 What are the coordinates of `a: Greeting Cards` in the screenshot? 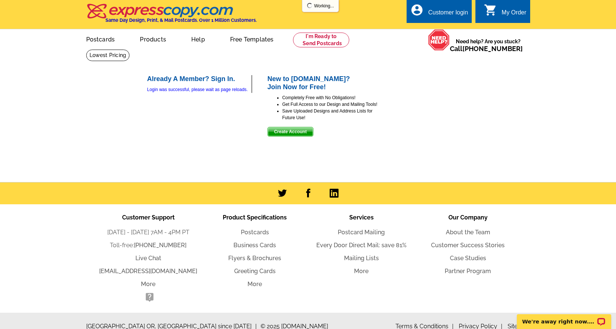 It's located at (255, 271).